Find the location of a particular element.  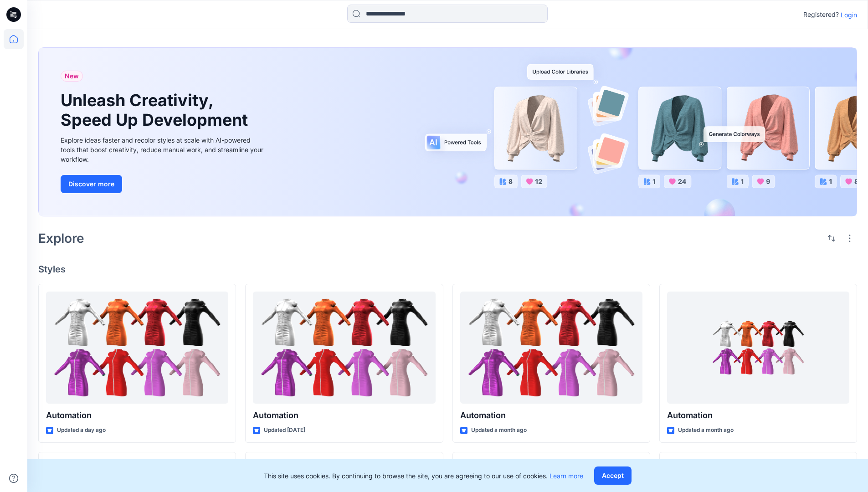

p: Updated a day ago is located at coordinates (81, 430).